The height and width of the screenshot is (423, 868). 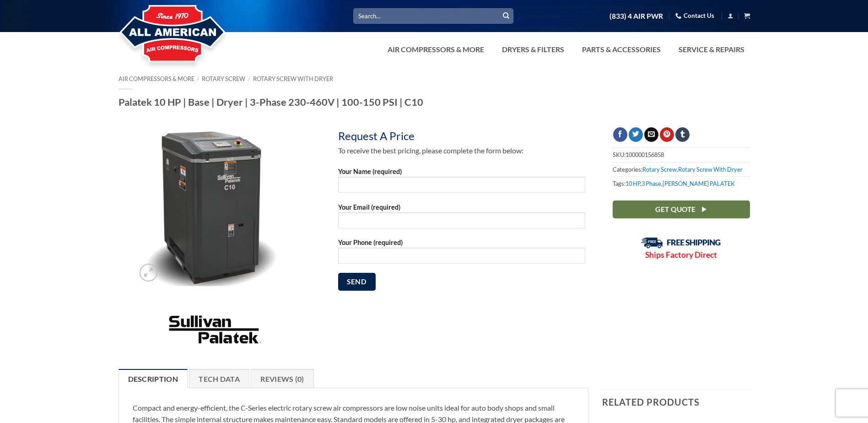 What do you see at coordinates (153, 378) in the screenshot?
I see `a: Description` at bounding box center [153, 378].